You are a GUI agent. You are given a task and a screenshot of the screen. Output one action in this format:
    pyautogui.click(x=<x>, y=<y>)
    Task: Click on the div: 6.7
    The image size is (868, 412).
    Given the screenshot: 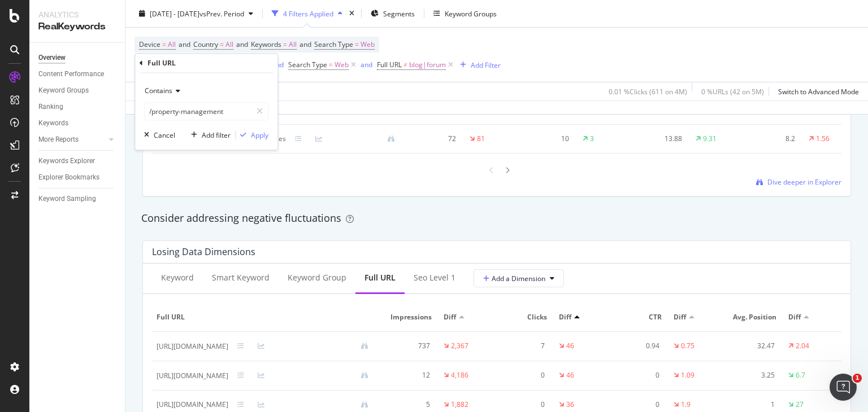 What is the action you would take?
    pyautogui.click(x=800, y=375)
    